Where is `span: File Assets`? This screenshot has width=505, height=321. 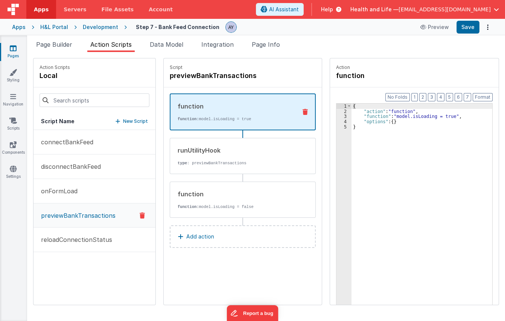
span: File Assets is located at coordinates (118, 9).